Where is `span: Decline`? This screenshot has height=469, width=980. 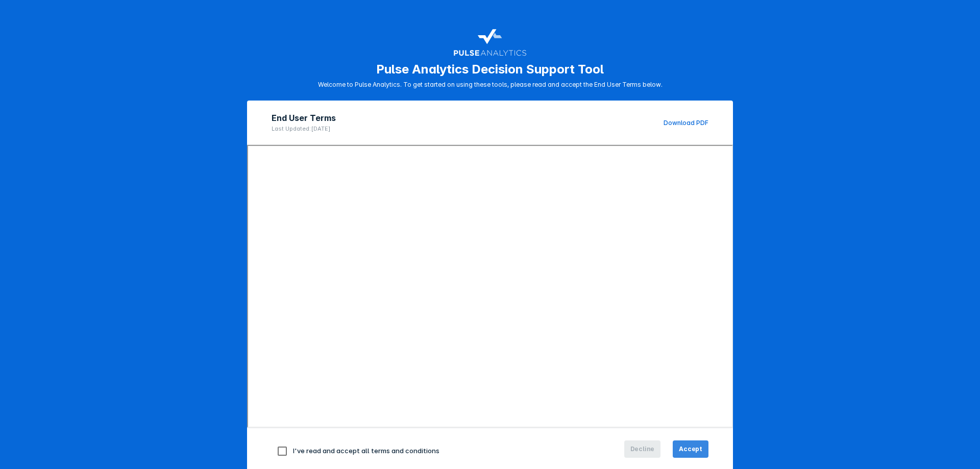
span: Decline is located at coordinates (642, 449).